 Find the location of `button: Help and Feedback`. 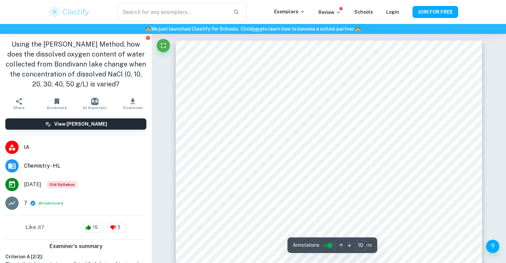

button: Help and Feedback is located at coordinates (493, 247).